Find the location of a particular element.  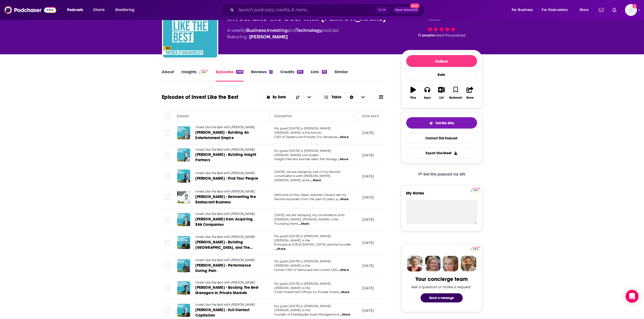

h2: Choose View is located at coordinates (344, 97).